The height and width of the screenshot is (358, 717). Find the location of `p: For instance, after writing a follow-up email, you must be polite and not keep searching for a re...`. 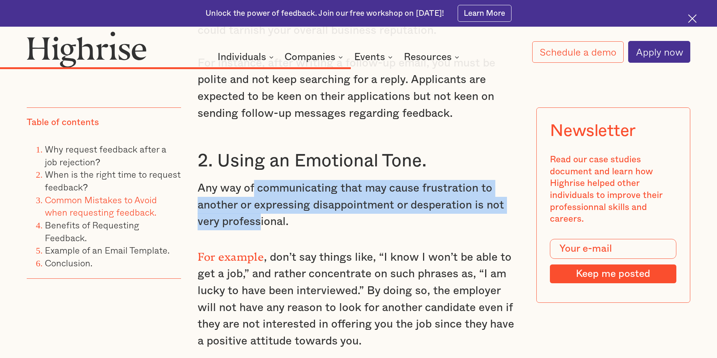

p: For instance, after writing a follow-up email, you must be polite and not keep searching for a re... is located at coordinates (358, 88).